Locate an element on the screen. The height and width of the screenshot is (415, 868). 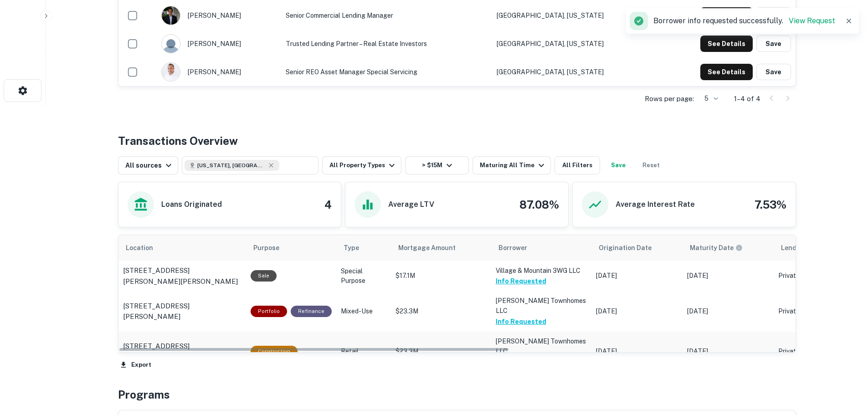
div: Sale is located at coordinates (263, 275).